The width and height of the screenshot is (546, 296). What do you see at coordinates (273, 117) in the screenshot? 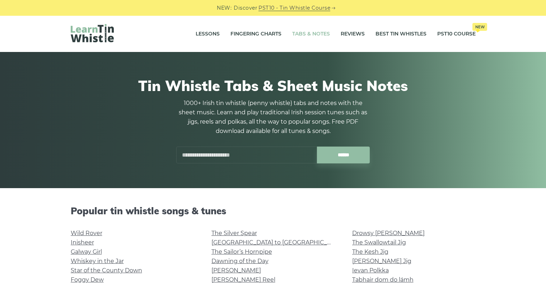
I see `p: 1000+ Irish tin whistle (penny whistle) tabs and notes with the sheet music. Learn and play tradi...` at bounding box center [273, 117].